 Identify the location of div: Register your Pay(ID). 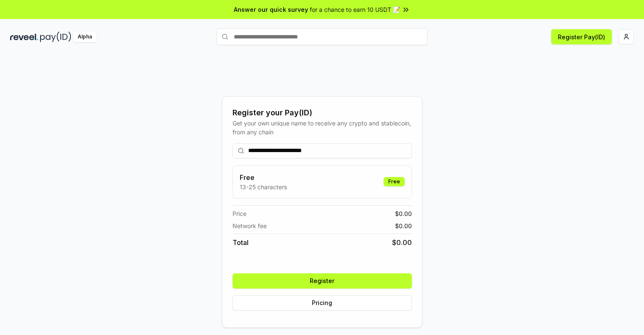
(322, 113).